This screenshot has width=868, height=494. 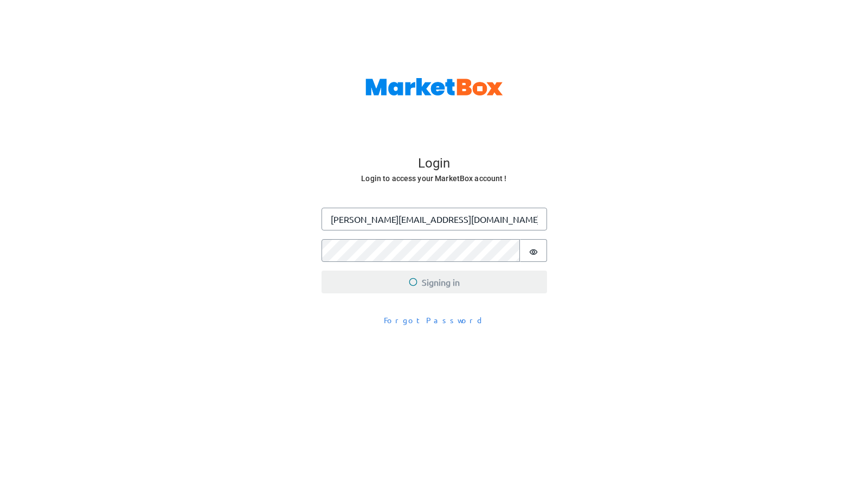 I want to click on img: MarketBox logo, so click(x=434, y=87).